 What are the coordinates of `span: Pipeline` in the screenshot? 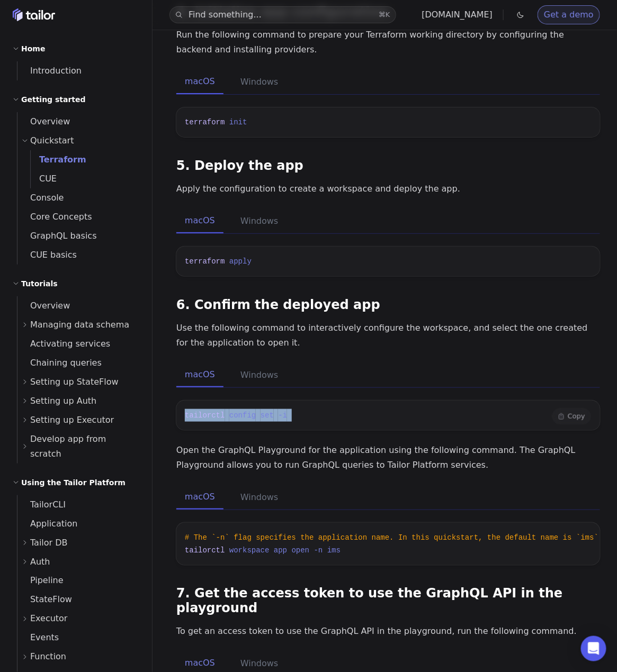 It's located at (40, 581).